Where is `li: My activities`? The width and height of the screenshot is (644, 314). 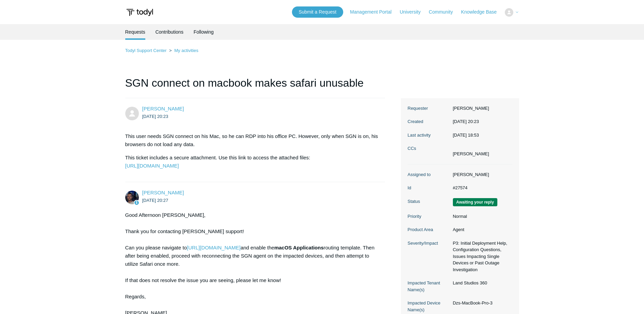
li: My activities is located at coordinates (183, 50).